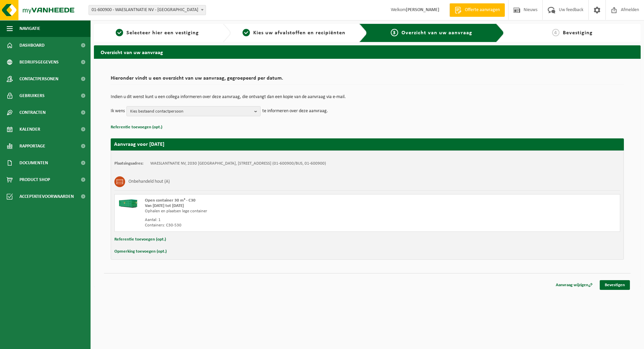 The width and height of the screenshot is (644, 349). What do you see at coordinates (47, 197) in the screenshot?
I see `span: Acceptatievoorwaarden` at bounding box center [47, 197].